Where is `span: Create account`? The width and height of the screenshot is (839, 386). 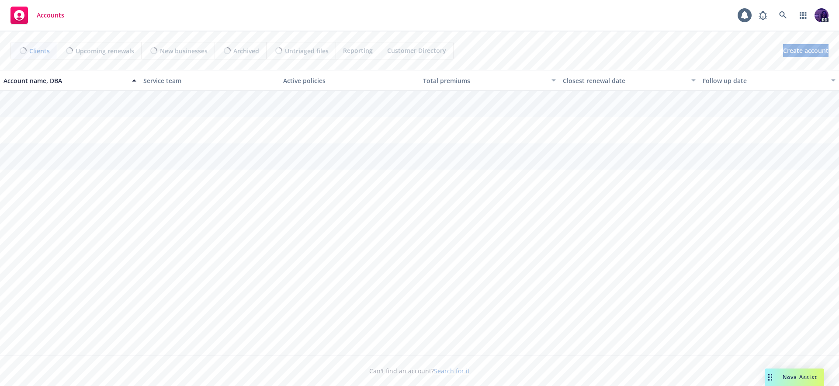
span: Create account is located at coordinates (806, 51).